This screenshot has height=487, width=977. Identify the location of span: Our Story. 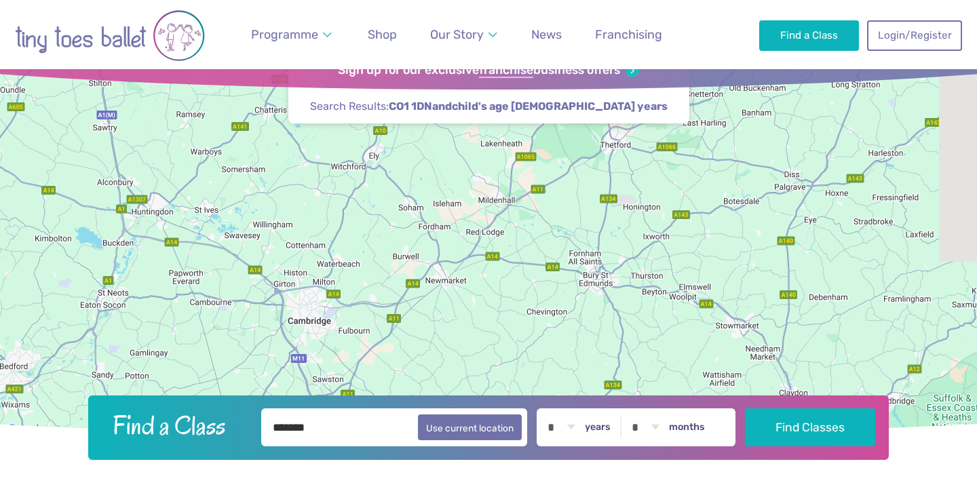
(457, 34).